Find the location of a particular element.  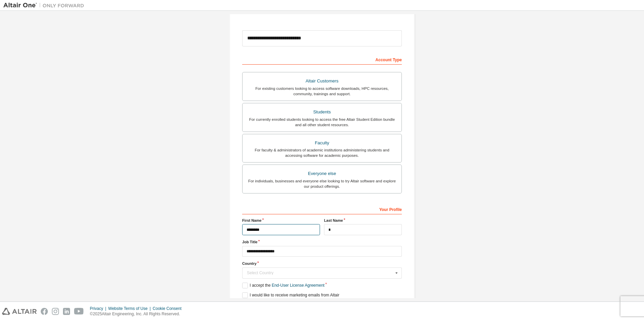

a: End-User License Agreement is located at coordinates (298, 285).